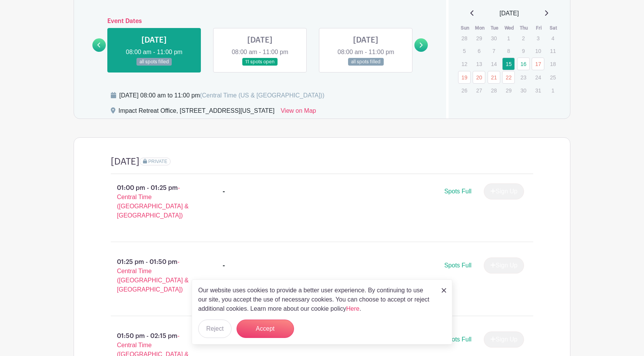  I want to click on p: 23, so click(523, 77).